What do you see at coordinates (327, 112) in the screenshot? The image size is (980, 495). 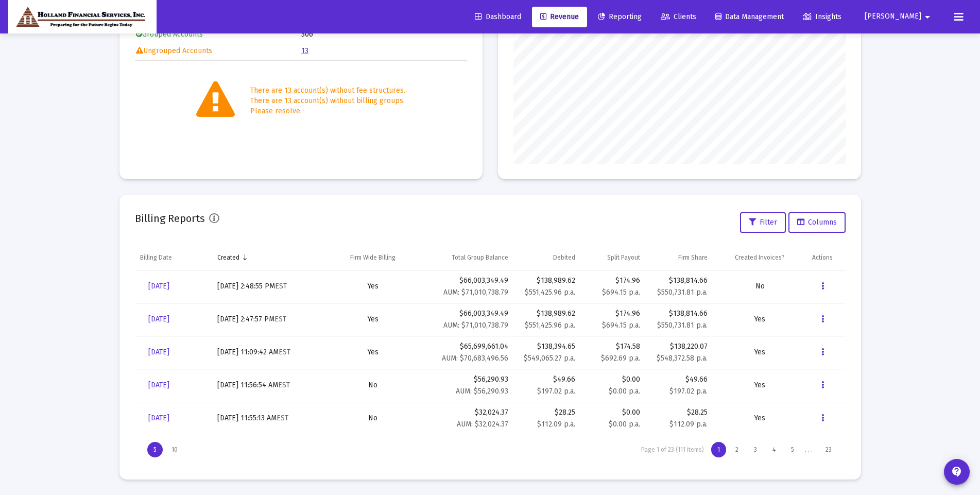 I see `div: Please resolve.` at bounding box center [327, 112].